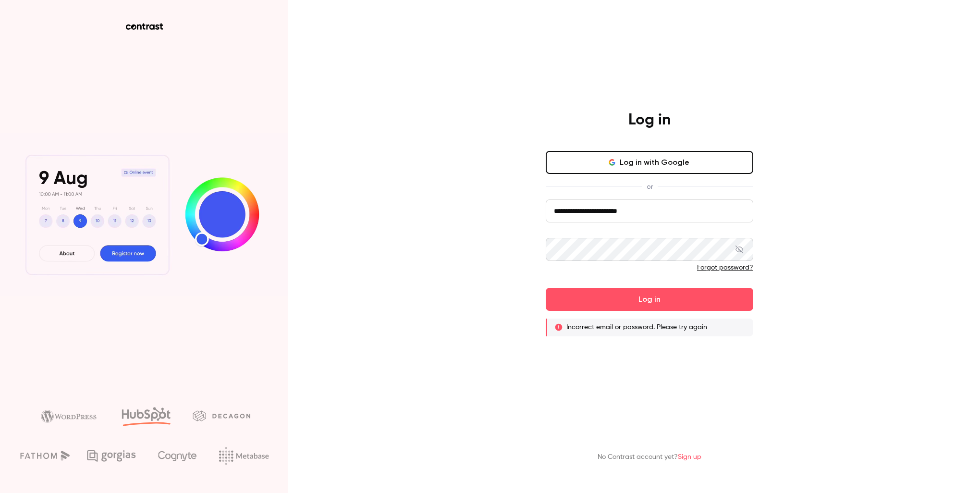 This screenshot has height=493, width=980. What do you see at coordinates (650, 457) in the screenshot?
I see `p: No Contrast account yet?` at bounding box center [650, 457].